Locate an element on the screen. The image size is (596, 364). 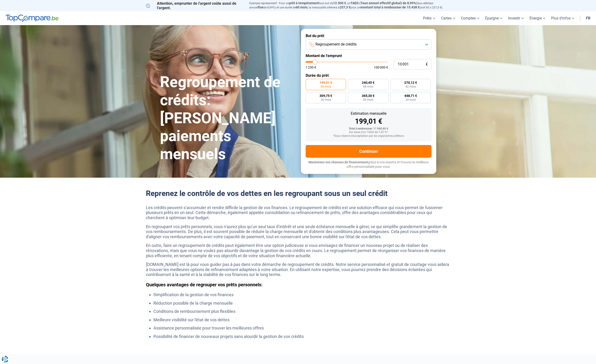
p: En outre, faire un regroupement de crédits peut également être une option judicieuse si vous envi... is located at coordinates (298, 250).